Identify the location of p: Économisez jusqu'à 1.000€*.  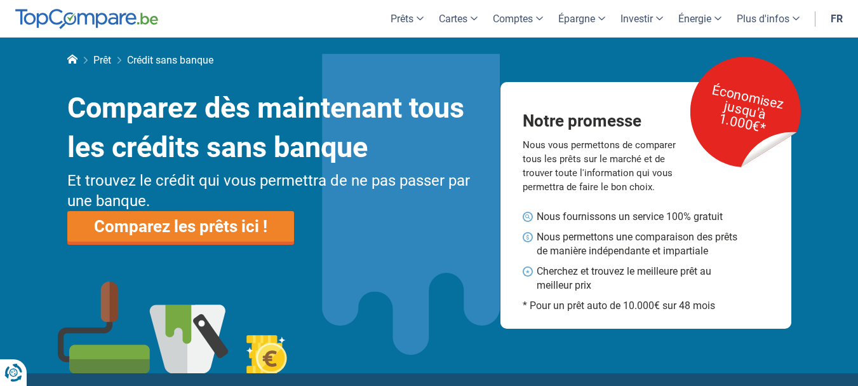
(745, 111).